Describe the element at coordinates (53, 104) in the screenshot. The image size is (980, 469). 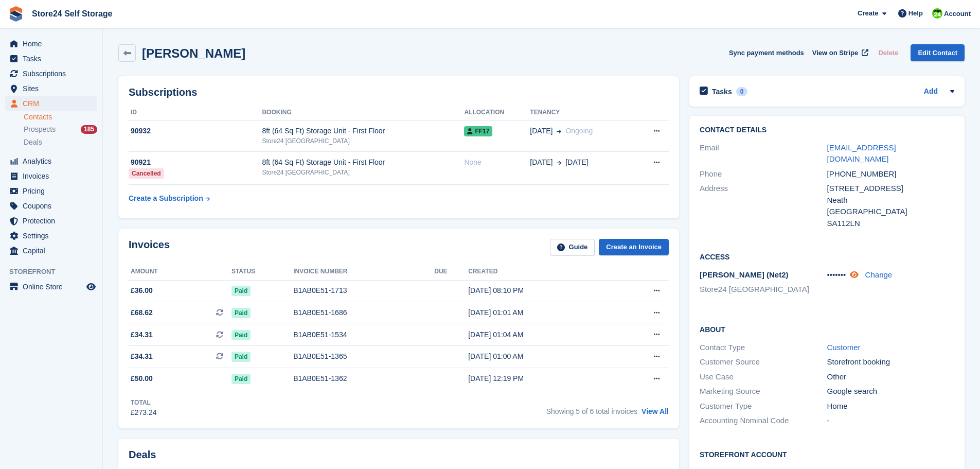
I see `span: CRM` at that location.